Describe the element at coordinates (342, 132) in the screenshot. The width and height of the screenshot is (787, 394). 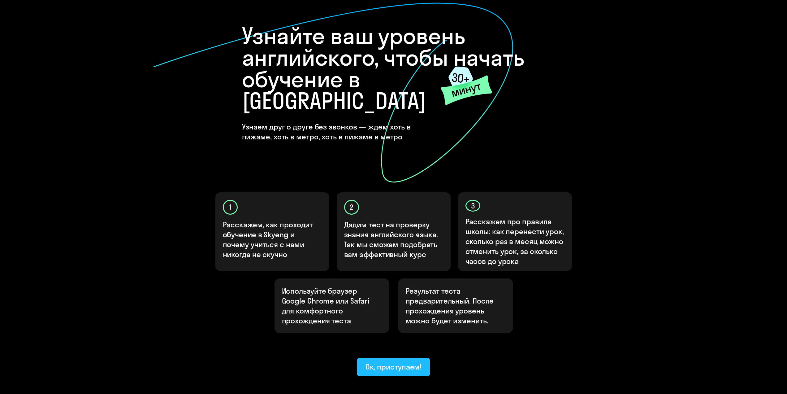
I see `h4: Узнаем друг о друге без звонков — ждем хоть в пижаме, хоть в метро, хоть в пижаме в метро` at that location.